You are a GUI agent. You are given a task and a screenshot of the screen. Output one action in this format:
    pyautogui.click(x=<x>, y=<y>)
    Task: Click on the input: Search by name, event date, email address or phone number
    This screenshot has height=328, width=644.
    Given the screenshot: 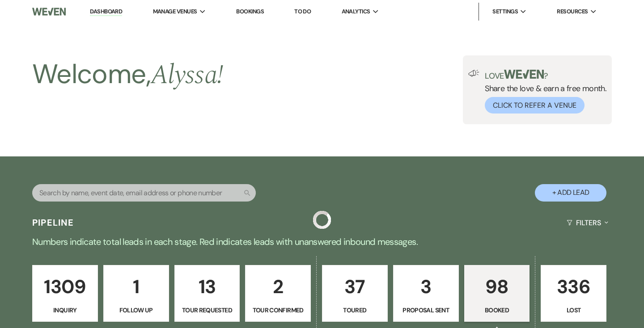 What is the action you would take?
    pyautogui.click(x=144, y=193)
    